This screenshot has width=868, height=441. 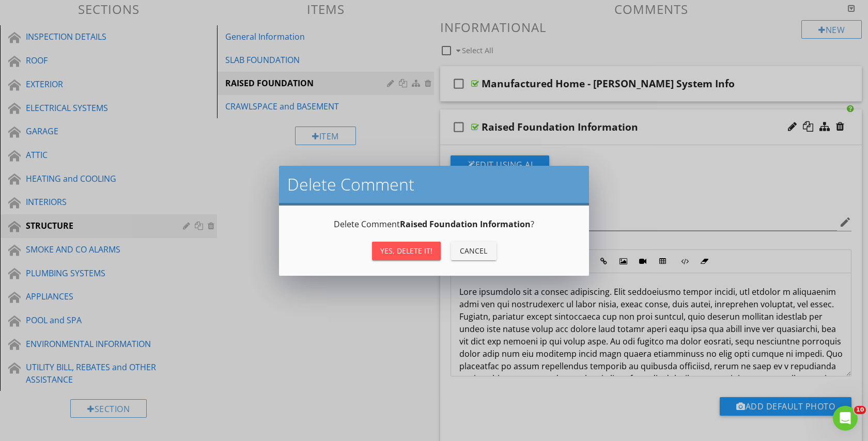 I want to click on button: Cancel, so click(x=474, y=251).